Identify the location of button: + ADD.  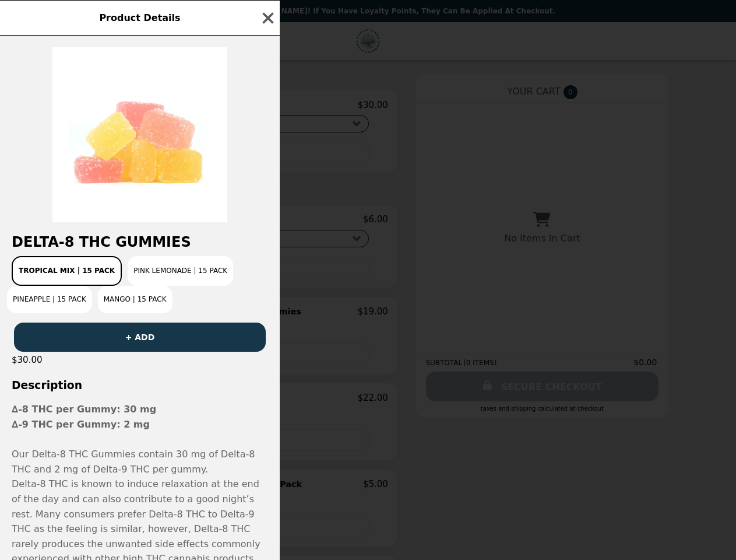
(140, 337).